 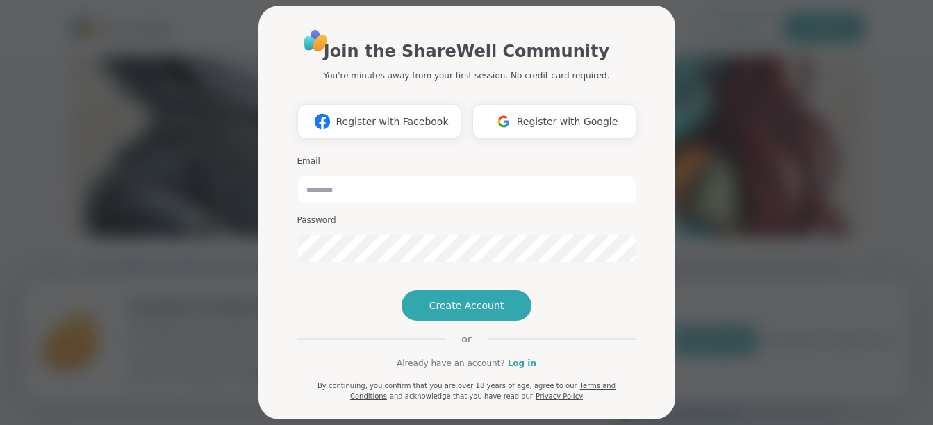 What do you see at coordinates (559, 396) in the screenshot?
I see `a: Privacy Policy` at bounding box center [559, 396].